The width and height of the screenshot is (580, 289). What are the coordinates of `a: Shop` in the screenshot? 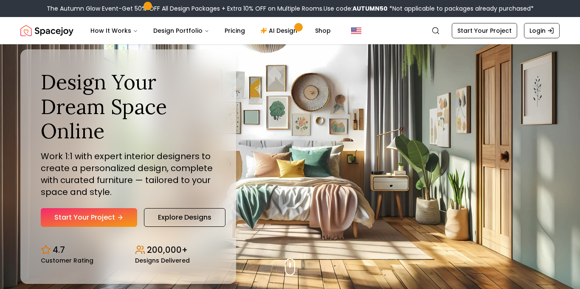 It's located at (323, 31).